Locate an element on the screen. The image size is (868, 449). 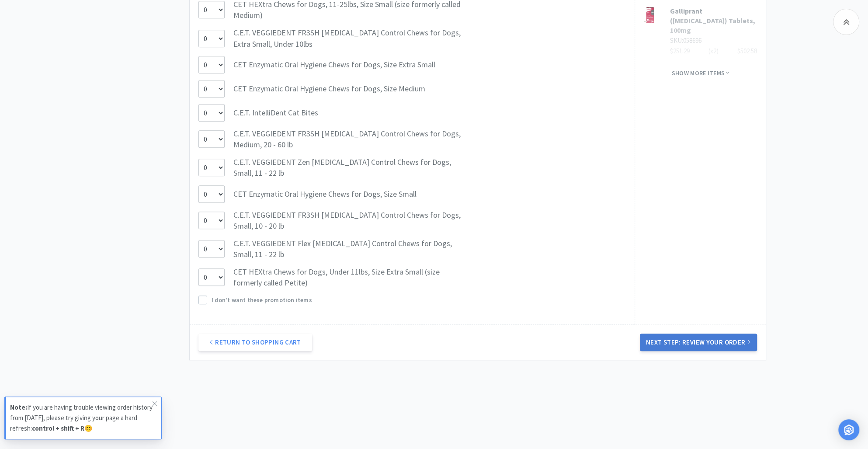
strong: Note: is located at coordinates (19, 407).